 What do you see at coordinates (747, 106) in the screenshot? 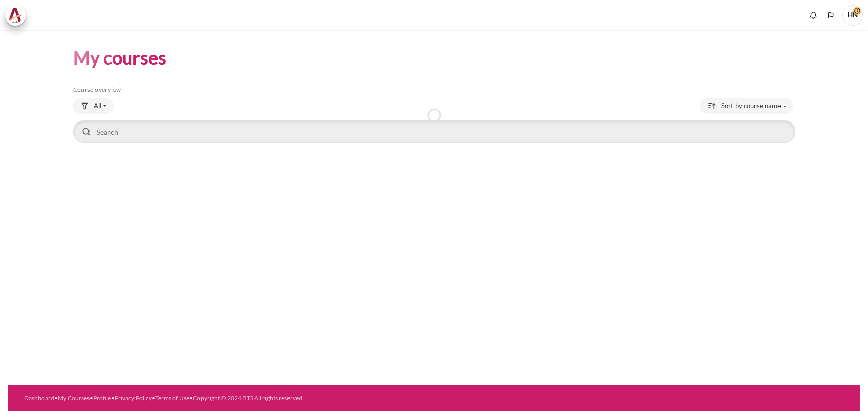
I see `button: Sorting drop-down menu` at bounding box center [747, 106].